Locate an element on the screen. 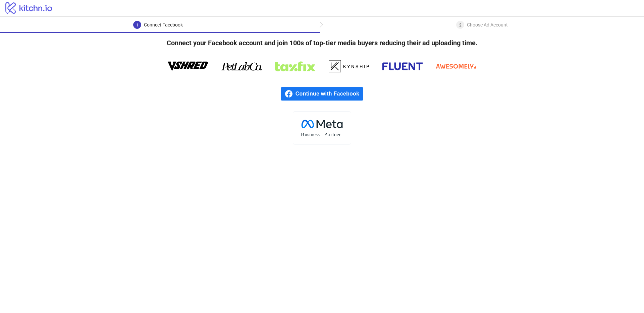 This screenshot has width=644, height=313. tspan: r is located at coordinates (331, 134).